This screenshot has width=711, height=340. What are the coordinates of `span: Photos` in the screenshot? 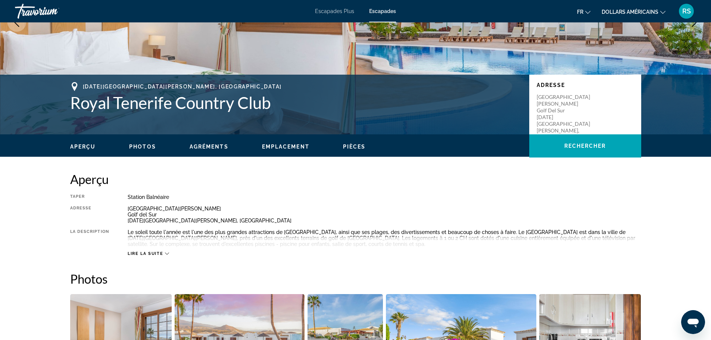 It's located at (142, 147).